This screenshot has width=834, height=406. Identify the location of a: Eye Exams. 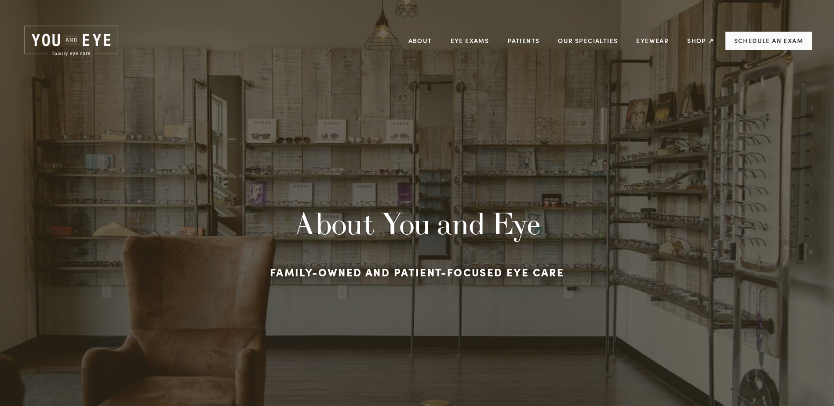
(470, 40).